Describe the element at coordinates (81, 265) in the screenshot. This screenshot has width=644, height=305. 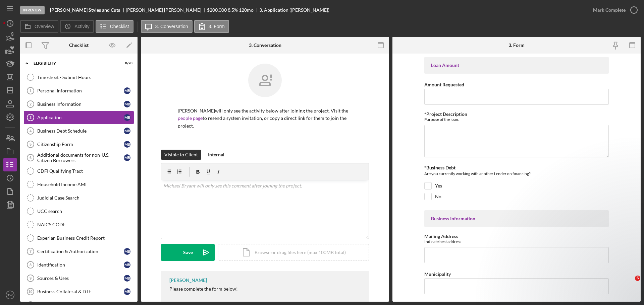
I see `div: Identification` at that location.